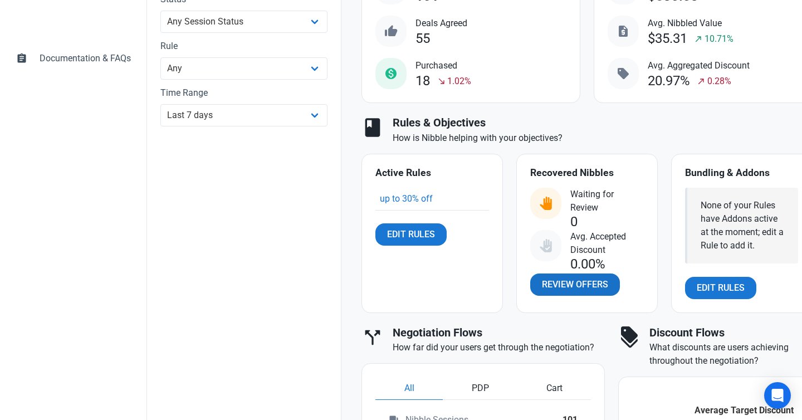 Image resolution: width=802 pixels, height=420 pixels. I want to click on h4: Active Rules, so click(432, 173).